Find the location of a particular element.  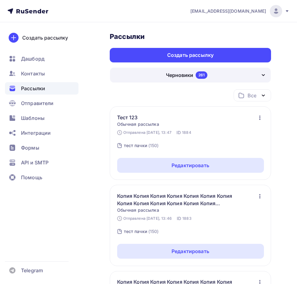

span: Telegram is located at coordinates (32, 270).